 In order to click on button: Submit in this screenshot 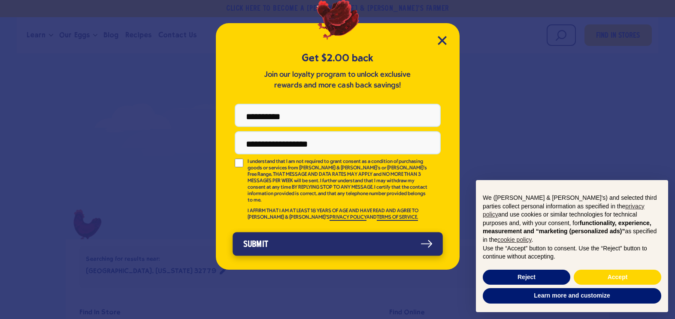, I will do `click(337, 244)`.